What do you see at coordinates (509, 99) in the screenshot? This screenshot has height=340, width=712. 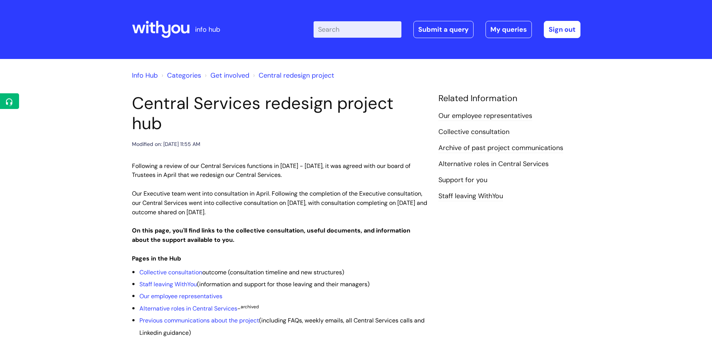 I see `h4: Related Information` at bounding box center [509, 99].